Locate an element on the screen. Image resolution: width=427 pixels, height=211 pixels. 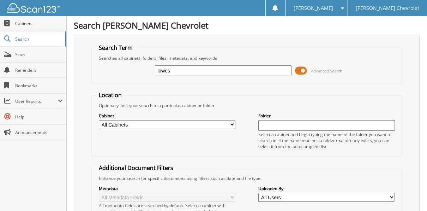
span: Bookmarks is located at coordinates (39, 85).